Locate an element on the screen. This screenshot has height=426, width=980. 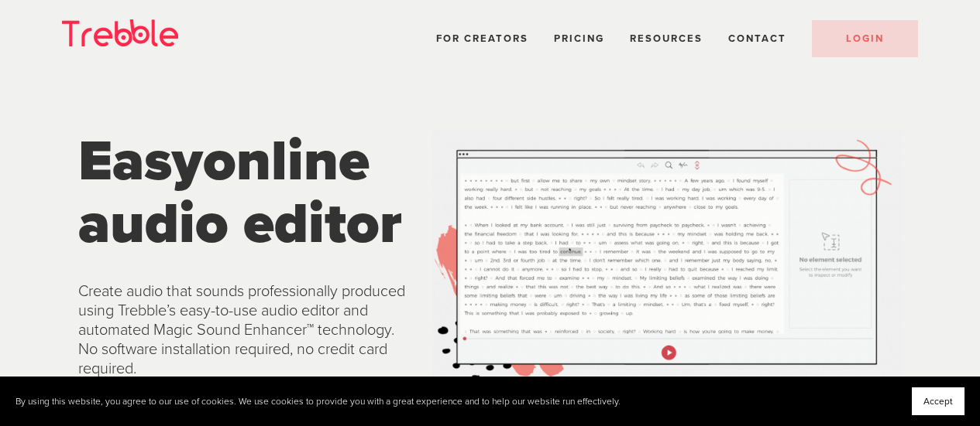
span: For Creators is located at coordinates (482, 38).